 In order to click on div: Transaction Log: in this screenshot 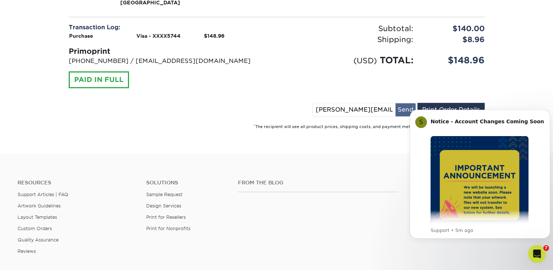, I will do `click(170, 27)`.